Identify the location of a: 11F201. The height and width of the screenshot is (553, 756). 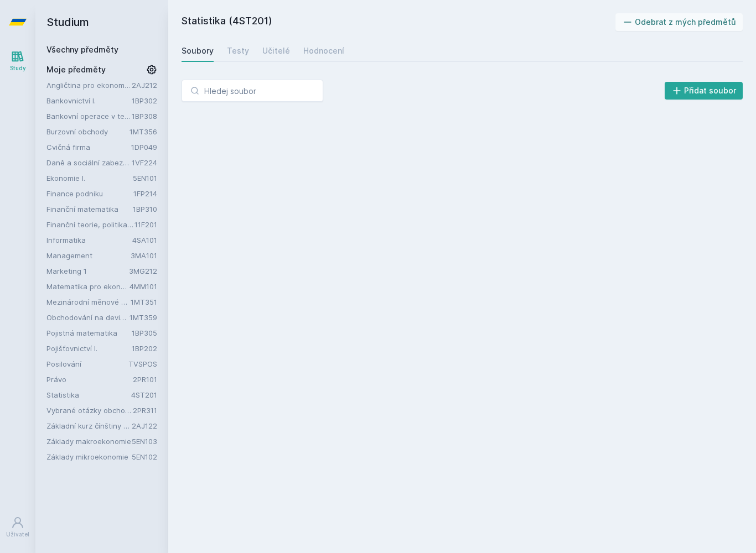
(146, 225).